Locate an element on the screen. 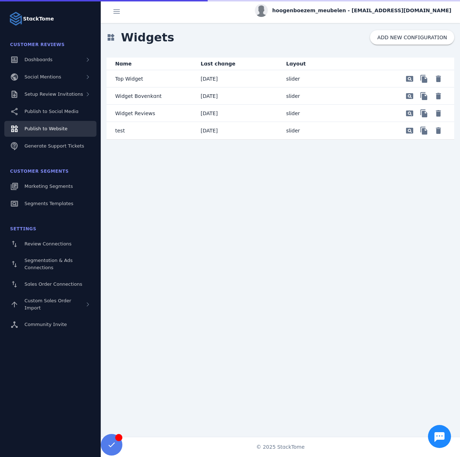  a: Marketing Segments is located at coordinates (50, 186).